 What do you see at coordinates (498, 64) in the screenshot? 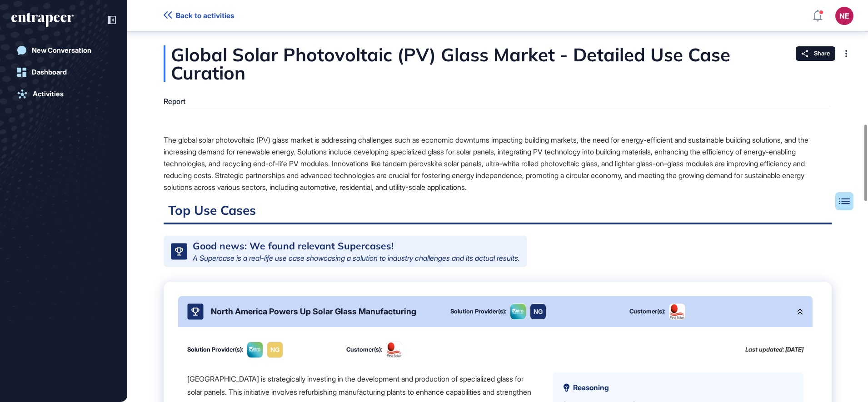
I see `div: Global Solar Photovoltaic (PV) Glass Market - Detailed Use Case Curation` at bounding box center [498, 64].